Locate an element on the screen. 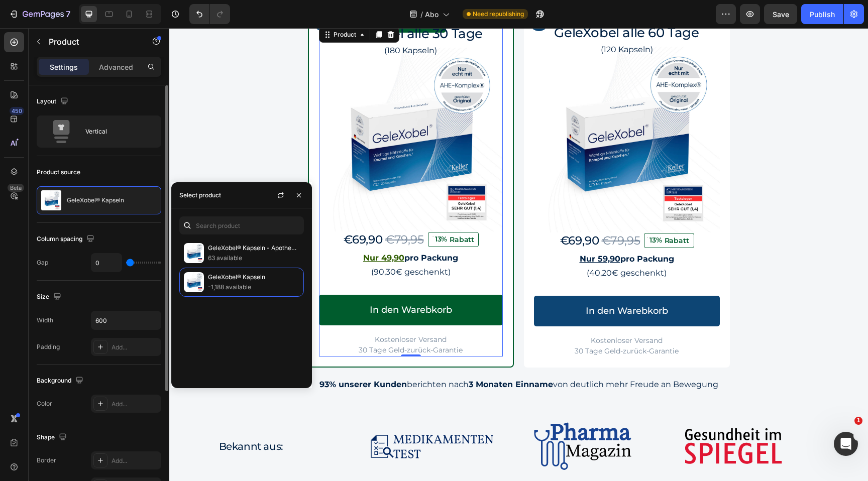 The image size is (868, 481). div: Gap is located at coordinates (42, 263).